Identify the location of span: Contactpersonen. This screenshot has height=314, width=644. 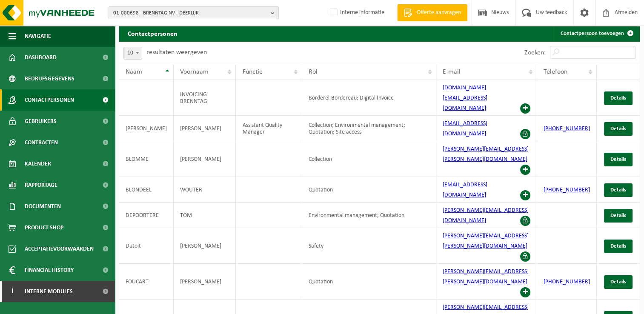
(49, 100).